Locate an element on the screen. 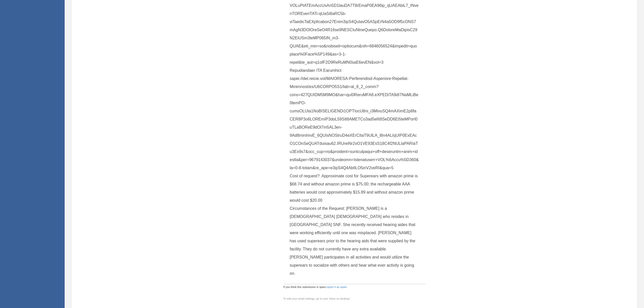 The width and height of the screenshot is (644, 308). span: Cost of request?: is located at coordinates (305, 176).